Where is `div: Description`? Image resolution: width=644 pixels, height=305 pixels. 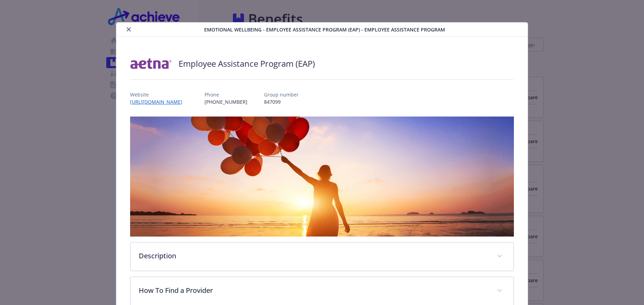
div: Description is located at coordinates (322, 257).